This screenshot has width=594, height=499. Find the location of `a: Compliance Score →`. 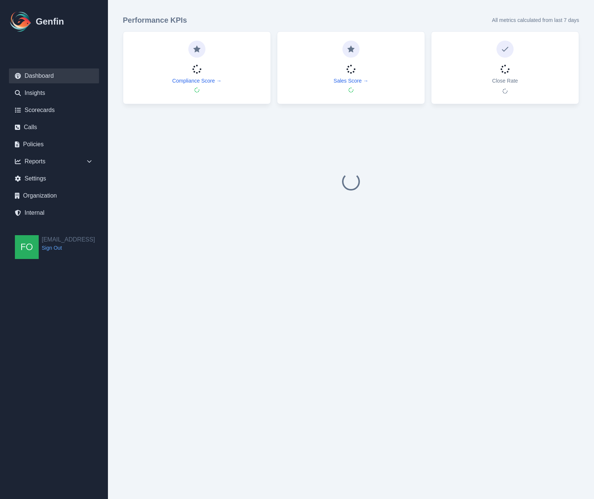

a: Compliance Score → is located at coordinates (197, 81).